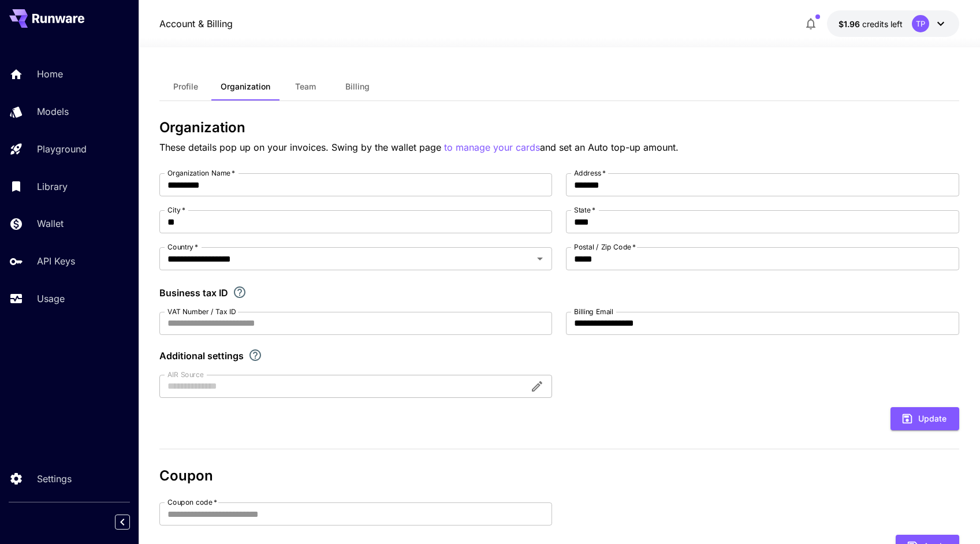 The image size is (980, 544). I want to click on span: Profile, so click(186, 86).